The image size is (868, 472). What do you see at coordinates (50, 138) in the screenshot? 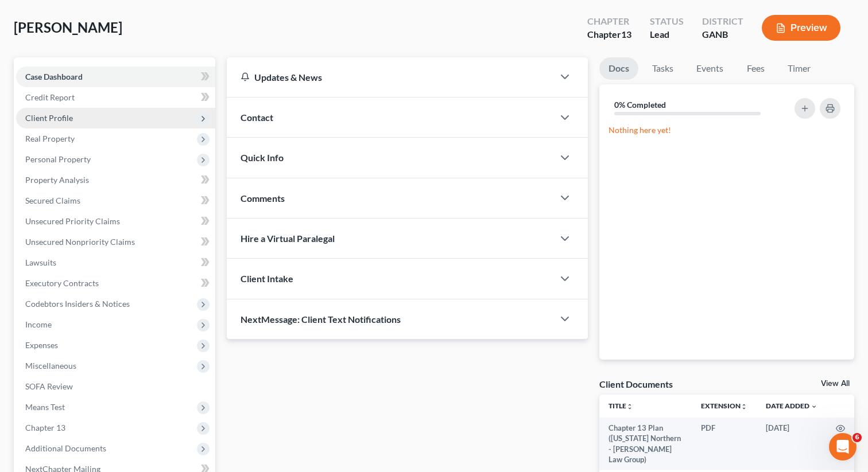
I see `span: Real Property` at bounding box center [50, 138].